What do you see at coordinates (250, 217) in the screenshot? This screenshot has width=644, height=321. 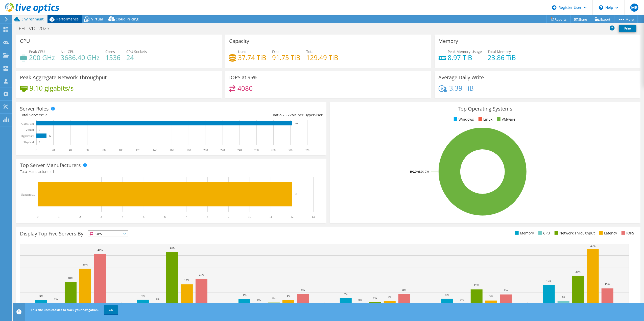 I see `text: 10` at bounding box center [250, 217].